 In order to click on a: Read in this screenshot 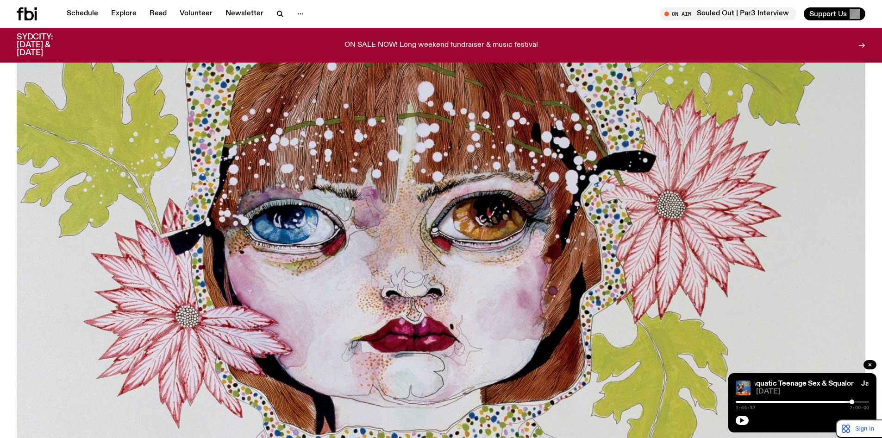, I will do `click(158, 14)`.